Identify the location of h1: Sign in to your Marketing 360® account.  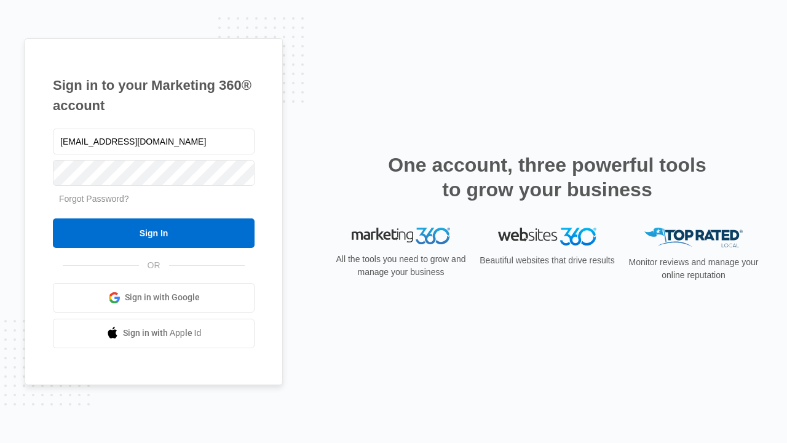
(154, 95).